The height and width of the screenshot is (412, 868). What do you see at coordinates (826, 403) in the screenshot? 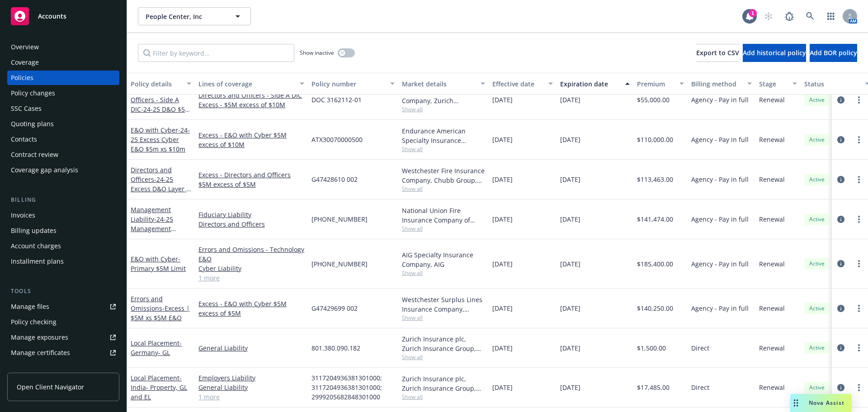
I see `span: Nova Assist` at bounding box center [826, 403].